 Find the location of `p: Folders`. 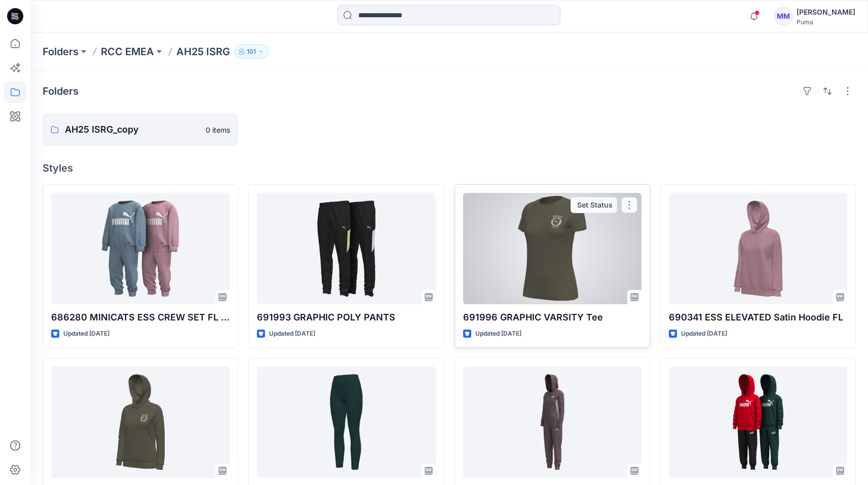

p: Folders is located at coordinates (60, 51).